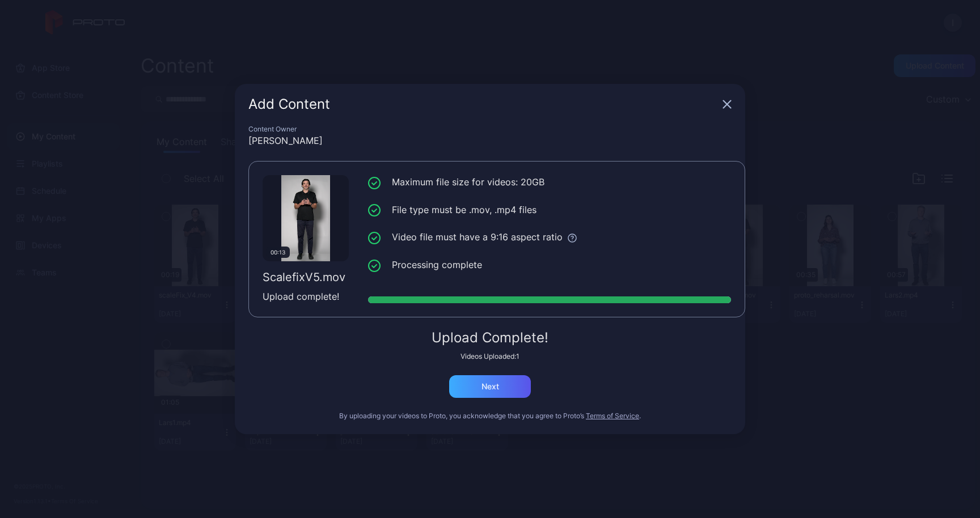  Describe the element at coordinates (549, 182) in the screenshot. I see `li: Maximum file size for videos: 20GB` at that location.